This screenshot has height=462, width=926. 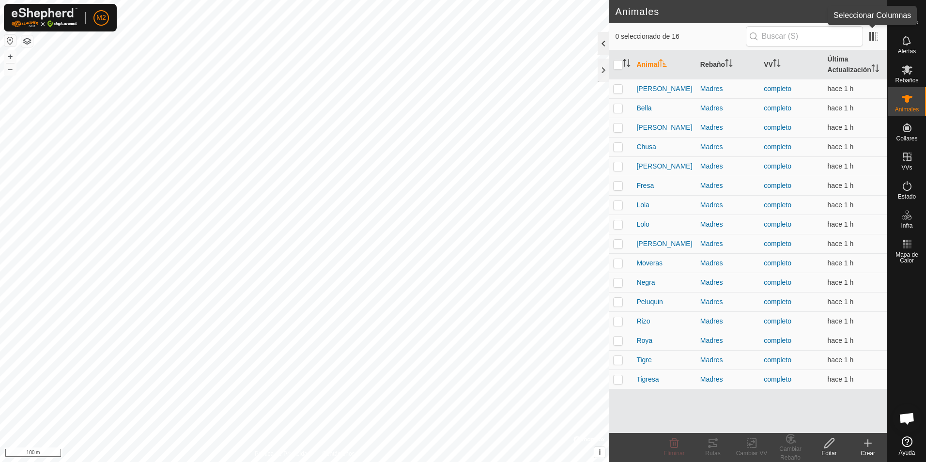 What do you see at coordinates (908, 419) in the screenshot?
I see `div: Chat abierto` at bounding box center [908, 419].